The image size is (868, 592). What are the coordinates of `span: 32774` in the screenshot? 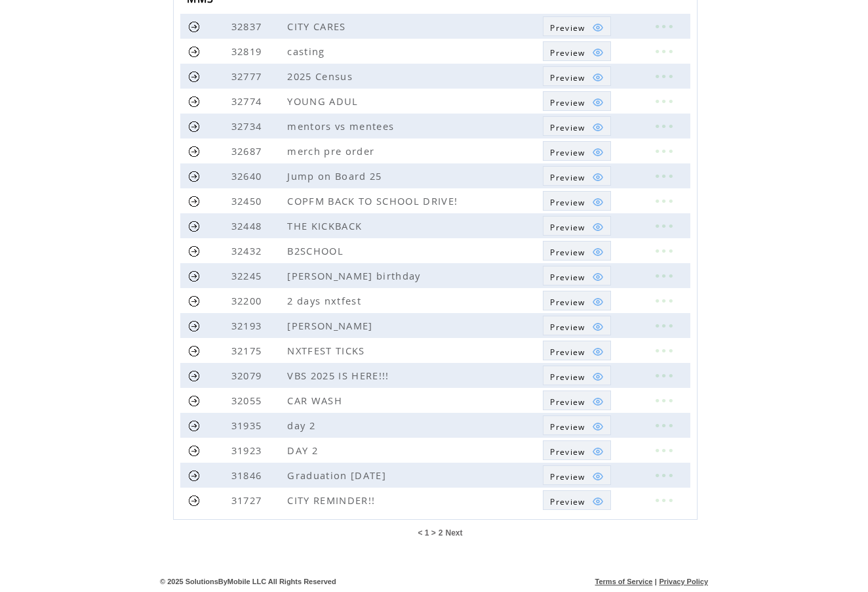 It's located at (249, 101).